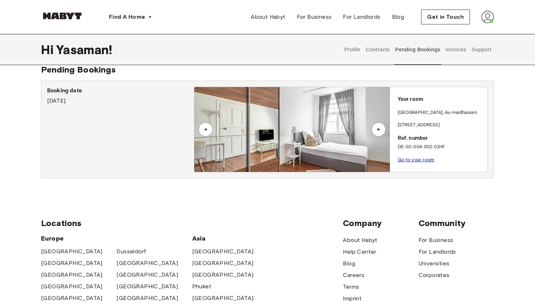  I want to click on span: Company, so click(380, 223).